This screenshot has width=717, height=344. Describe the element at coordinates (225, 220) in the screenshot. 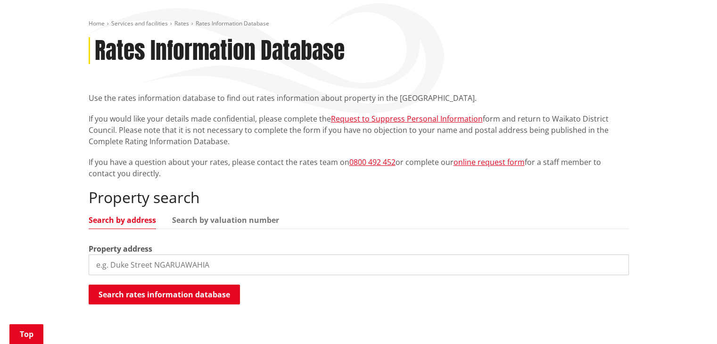

I see `a: Search by valuation number` at that location.